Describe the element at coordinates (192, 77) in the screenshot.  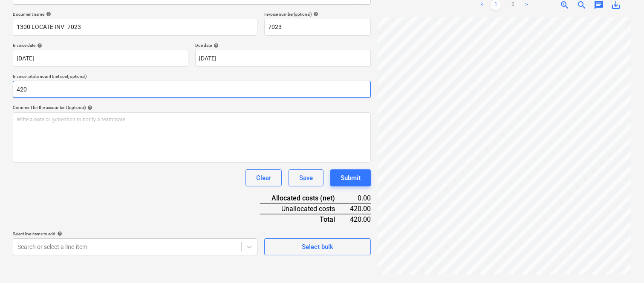
I see `p: Invoice total amount (net cost, optional)` at that location.